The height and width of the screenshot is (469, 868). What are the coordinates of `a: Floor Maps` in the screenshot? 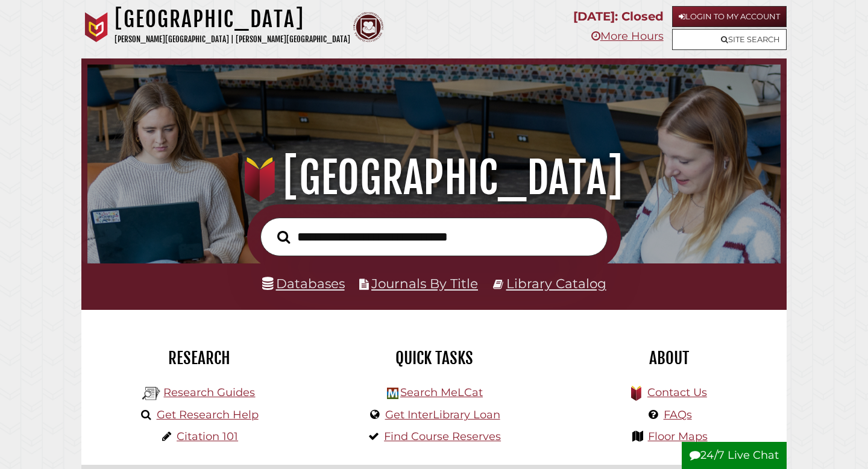 It's located at (678, 437).